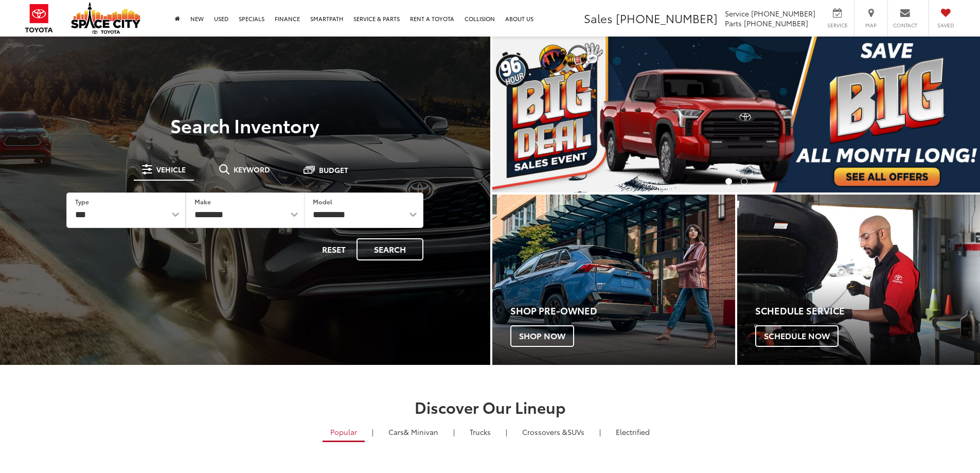  Describe the element at coordinates (245, 125) in the screenshot. I see `h3: Search Inventory` at that location.